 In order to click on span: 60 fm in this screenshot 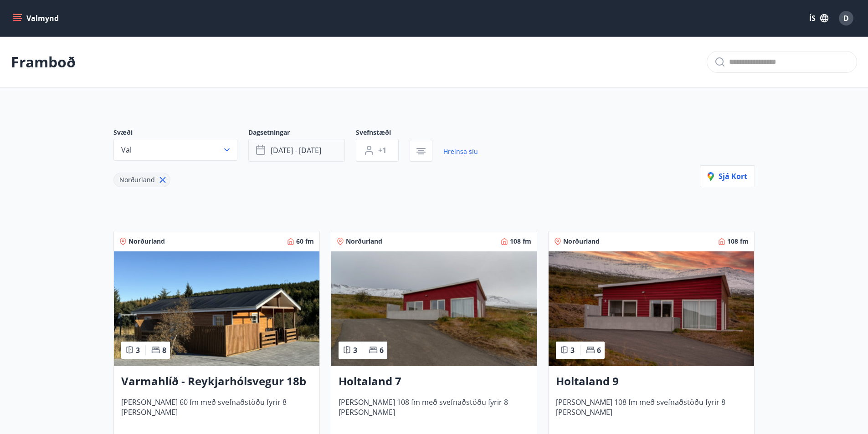, I will do `click(305, 241)`.